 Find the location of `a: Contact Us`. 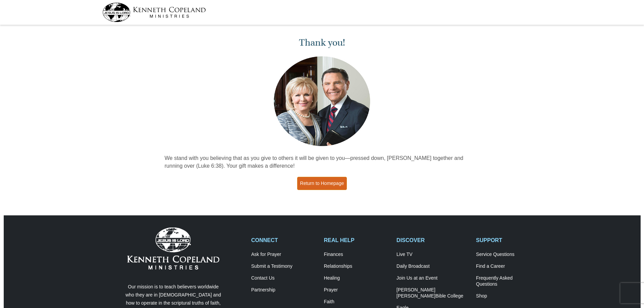

a: Contact Us is located at coordinates (284, 278).